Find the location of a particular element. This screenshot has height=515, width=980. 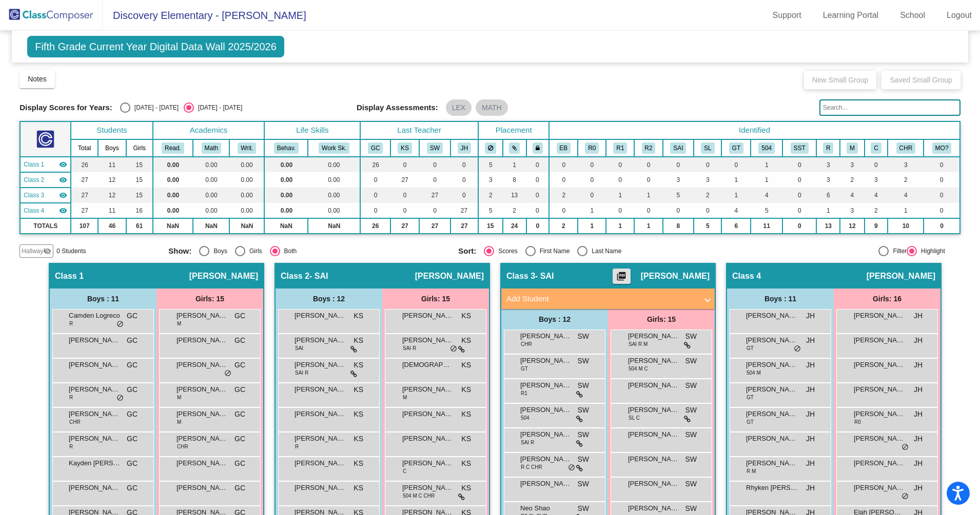

button: Behav. is located at coordinates (286, 148).